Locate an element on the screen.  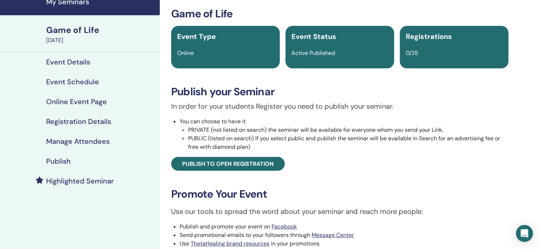
p: Use our tools to spread the word about your seminar and reach more people: is located at coordinates (340, 212).